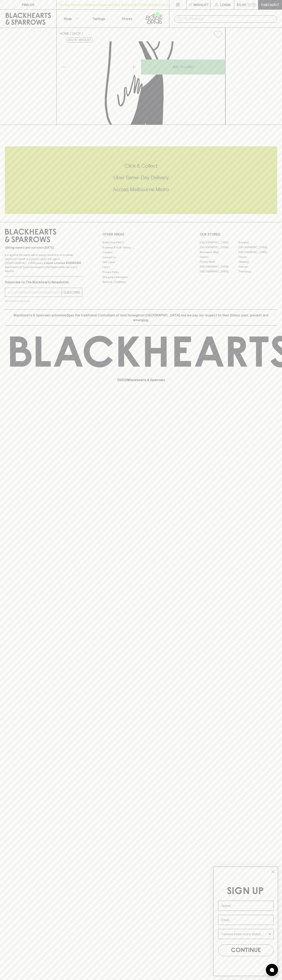 This screenshot has height=980, width=282. What do you see at coordinates (219, 262) in the screenshot?
I see `a: Fitzroy North` at bounding box center [219, 262].